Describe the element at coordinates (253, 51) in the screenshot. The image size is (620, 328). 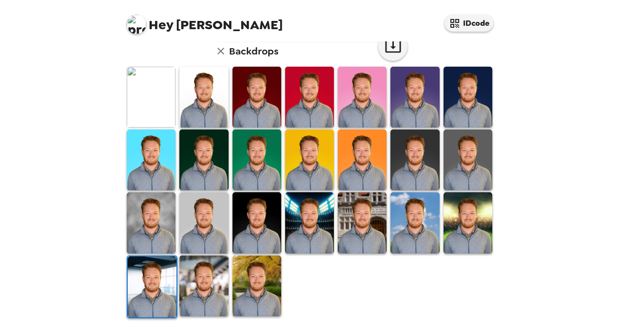
I see `h6: Backdrops` at that location.